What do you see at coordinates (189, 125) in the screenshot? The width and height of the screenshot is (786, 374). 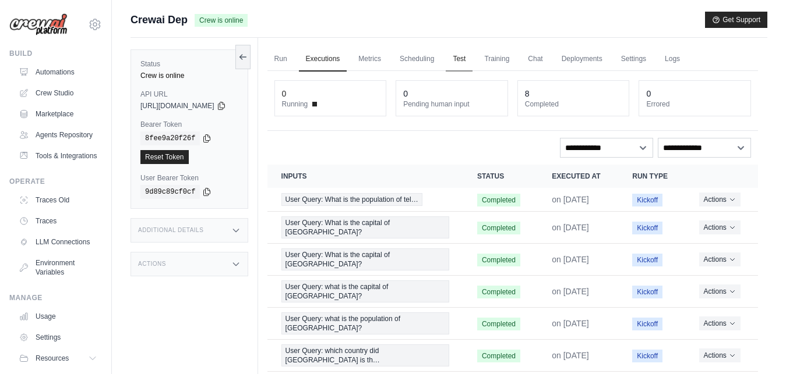 I see `label: Bearer Token` at bounding box center [189, 125].